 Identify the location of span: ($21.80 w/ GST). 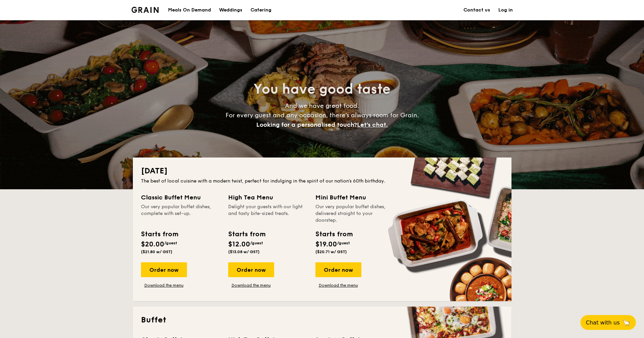
(156, 252).